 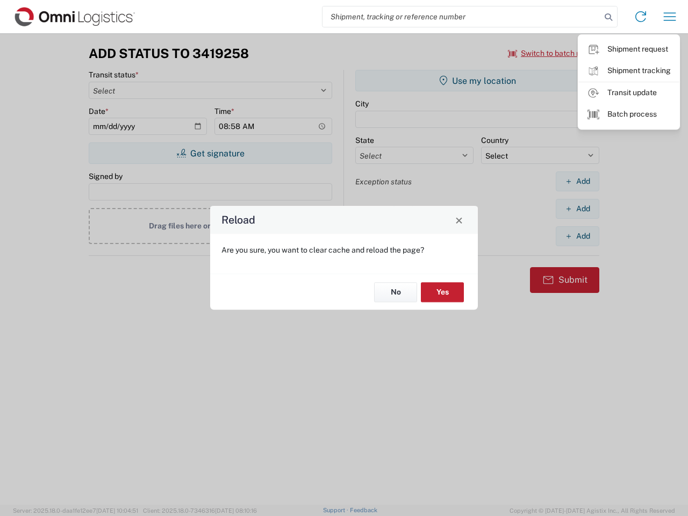 What do you see at coordinates (629, 114) in the screenshot?
I see `a: Batch process` at bounding box center [629, 114].